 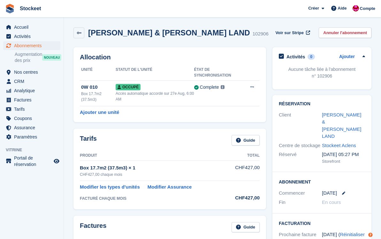 What do you see at coordinates (52, 57) in the screenshot?
I see `div: NOUVEAU` at bounding box center [52, 57].